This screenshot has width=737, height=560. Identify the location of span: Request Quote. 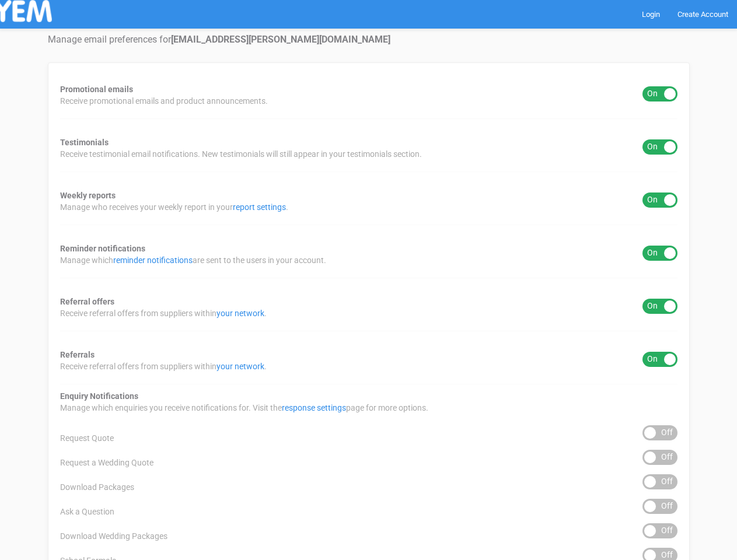
(87, 437).